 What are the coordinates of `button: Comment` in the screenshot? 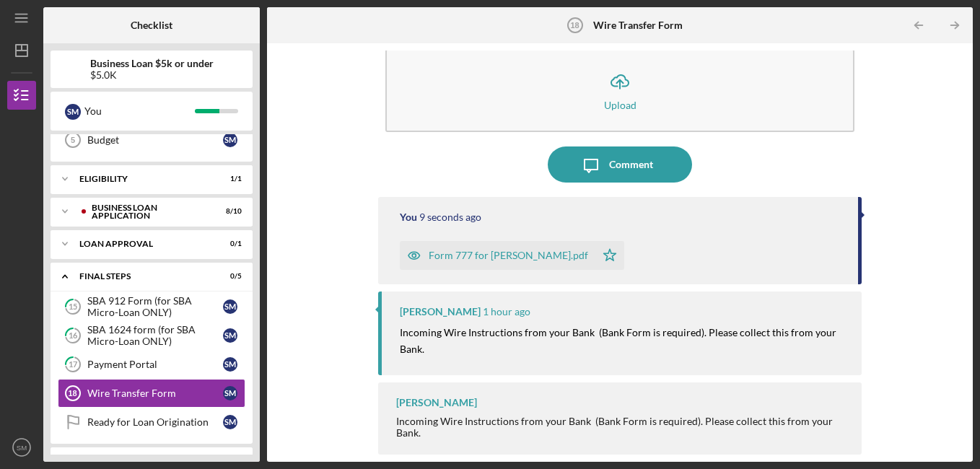 It's located at (620, 165).